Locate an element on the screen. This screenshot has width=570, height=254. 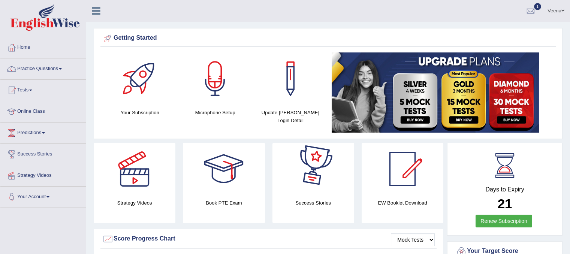
div: Getting Started is located at coordinates (328, 38).